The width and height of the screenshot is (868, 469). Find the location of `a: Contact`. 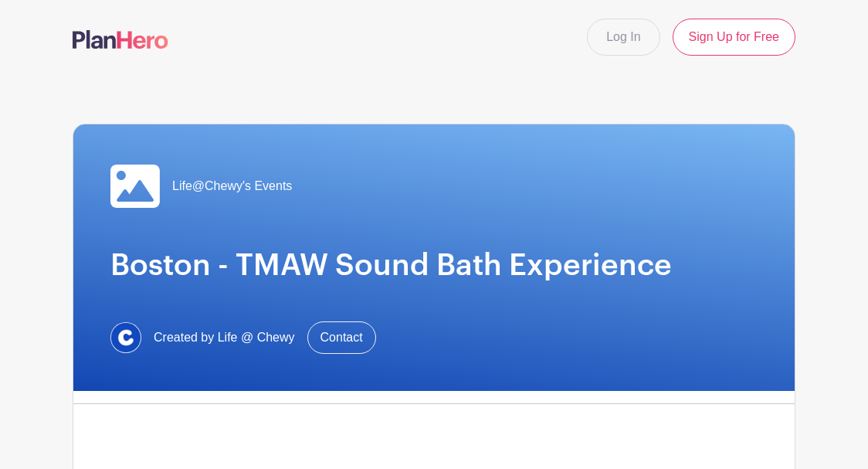

a: Contact is located at coordinates (341, 338).